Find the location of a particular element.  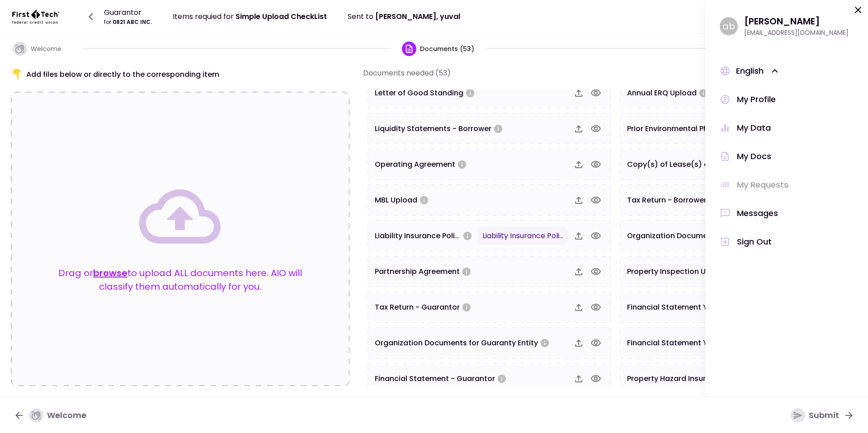

div: My Docs is located at coordinates (754, 156).